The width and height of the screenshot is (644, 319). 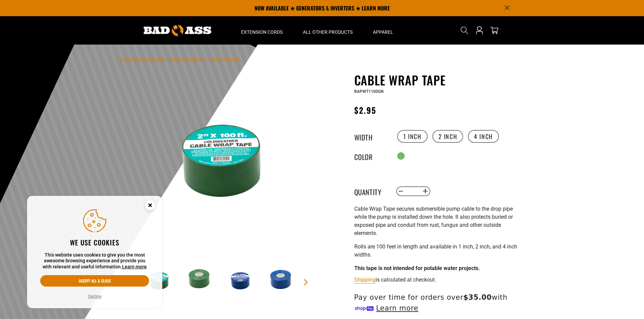 I want to click on label: 4 inch, so click(x=484, y=137).